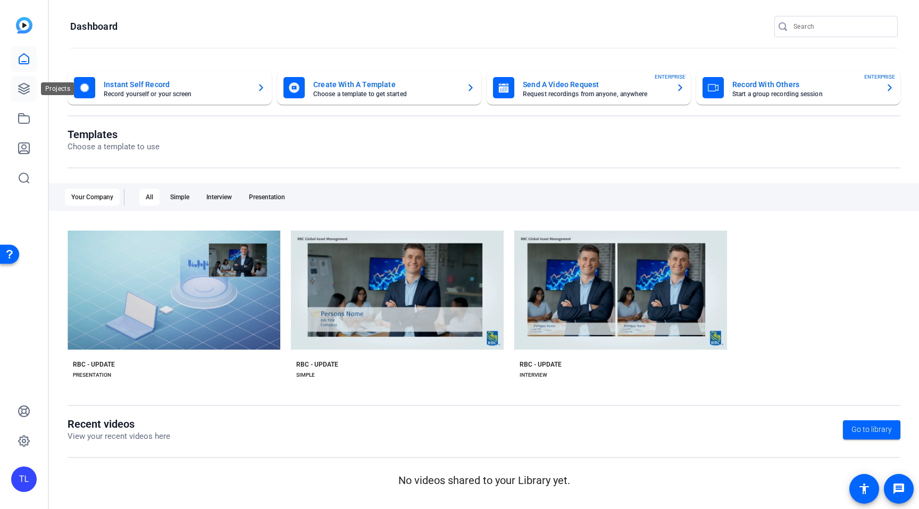 This screenshot has width=919, height=509. Describe the element at coordinates (113, 147) in the screenshot. I see `p: Choose a template to use` at that location.